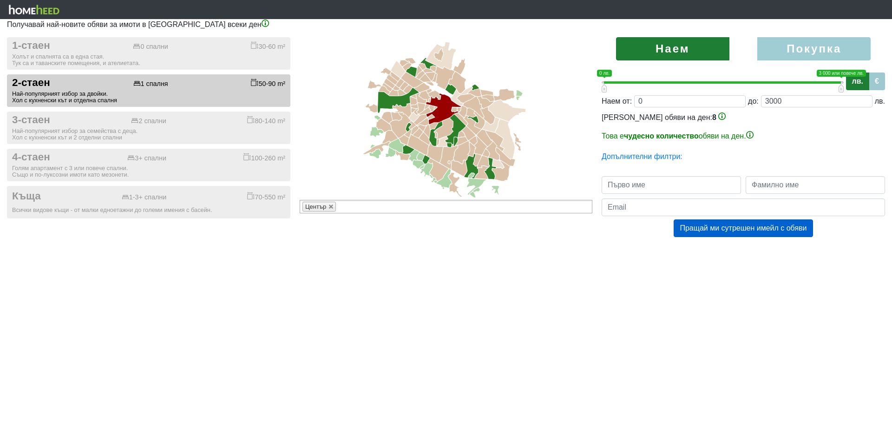  Describe the element at coordinates (714, 117) in the screenshot. I see `span: 8` at that location.